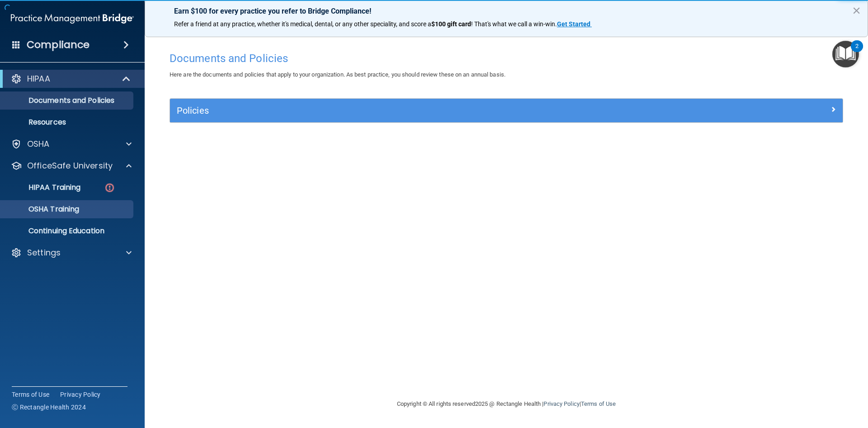 The image size is (868, 428). Describe the element at coordinates (43, 253) in the screenshot. I see `p: Settings` at that location.